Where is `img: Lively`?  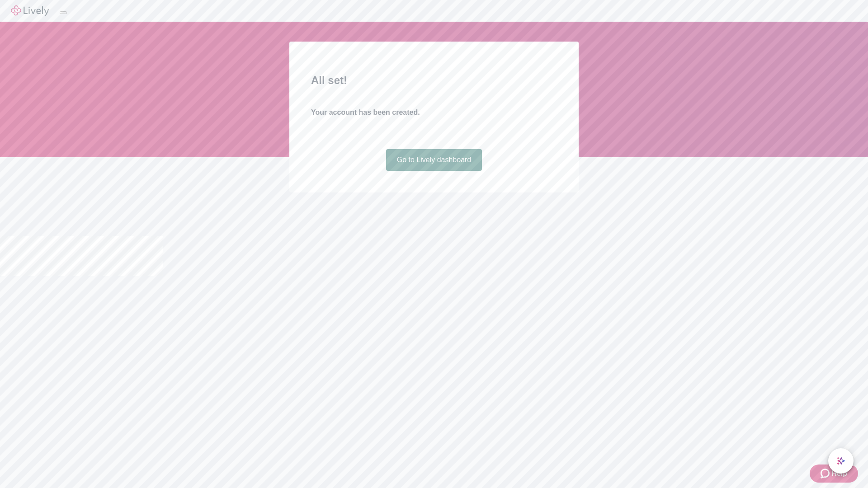
img: Lively is located at coordinates (29, 11).